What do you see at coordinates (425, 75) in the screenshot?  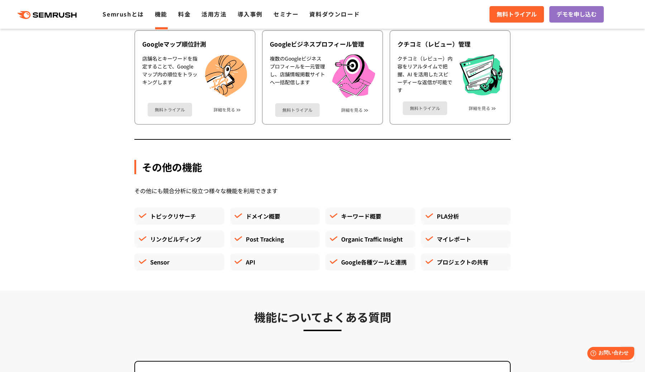 I see `div: クチコミ（レビュー）内容をリアルタイムで把握、AI を活用したスピーディーな返信が可能です` at bounding box center [425, 75].